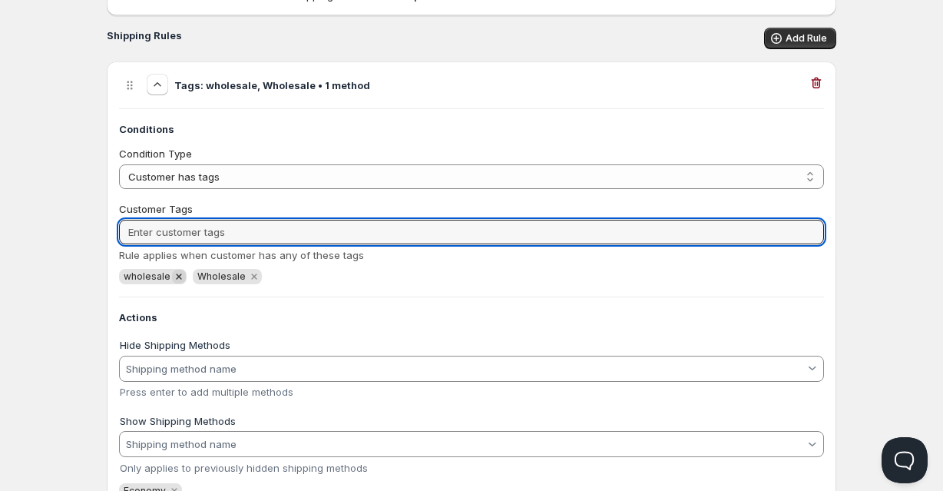 The height and width of the screenshot is (491, 943). Describe the element at coordinates (155, 154) in the screenshot. I see `span: Condition Type` at that location.